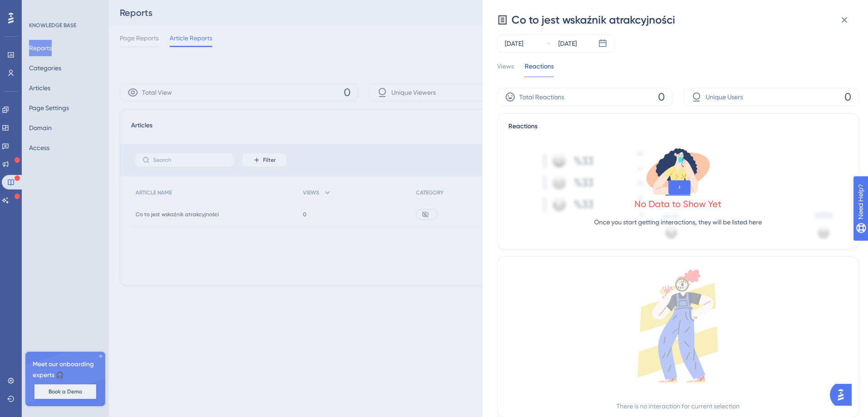  Describe the element at coordinates (678, 204) in the screenshot. I see `div: No Data to Show Yet` at that location.